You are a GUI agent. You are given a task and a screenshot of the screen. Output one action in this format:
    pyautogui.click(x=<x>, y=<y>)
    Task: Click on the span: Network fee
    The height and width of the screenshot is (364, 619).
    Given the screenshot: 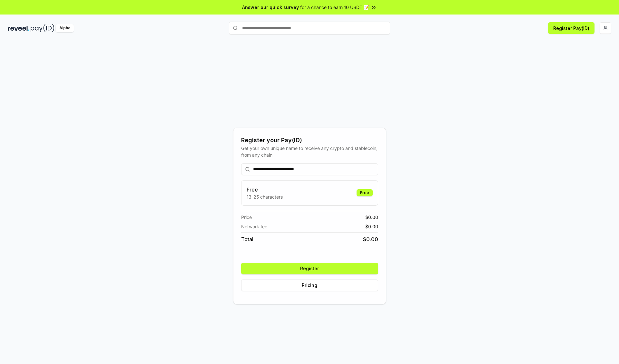 What is the action you would take?
    pyautogui.click(x=254, y=226)
    